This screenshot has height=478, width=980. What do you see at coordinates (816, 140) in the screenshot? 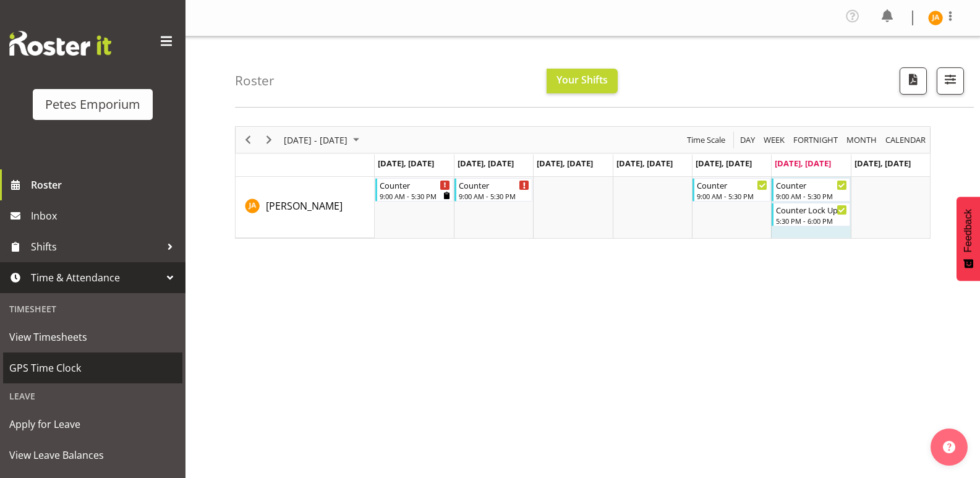
I see `button: Fortnight` at bounding box center [816, 140].